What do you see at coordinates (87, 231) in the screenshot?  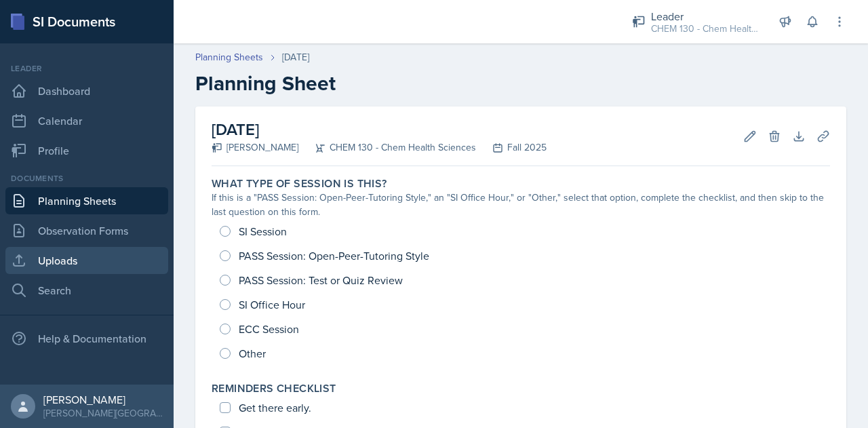 I see `a: Observation Forms` at bounding box center [87, 231].